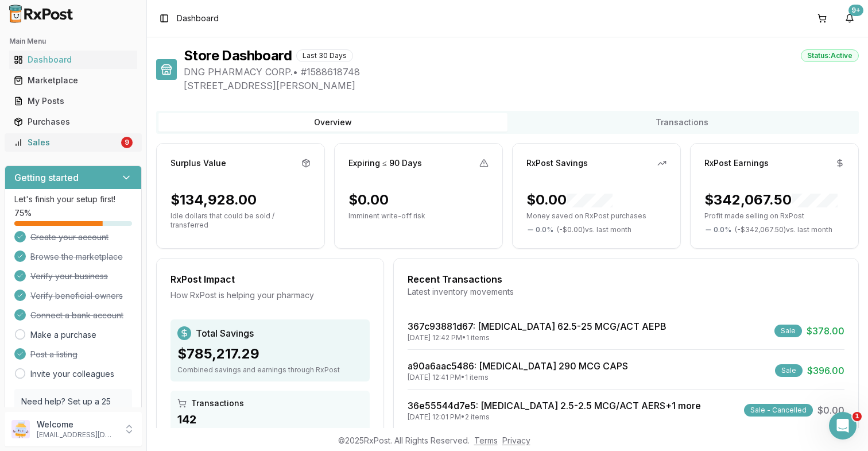 This screenshot has height=451, width=868. I want to click on div: My Posts, so click(73, 101).